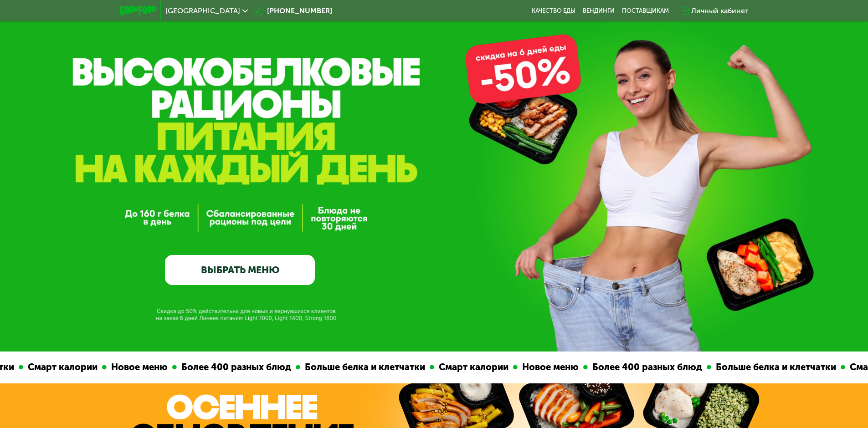 Image resolution: width=868 pixels, height=428 pixels. I want to click on div: поставщикам, so click(646, 11).